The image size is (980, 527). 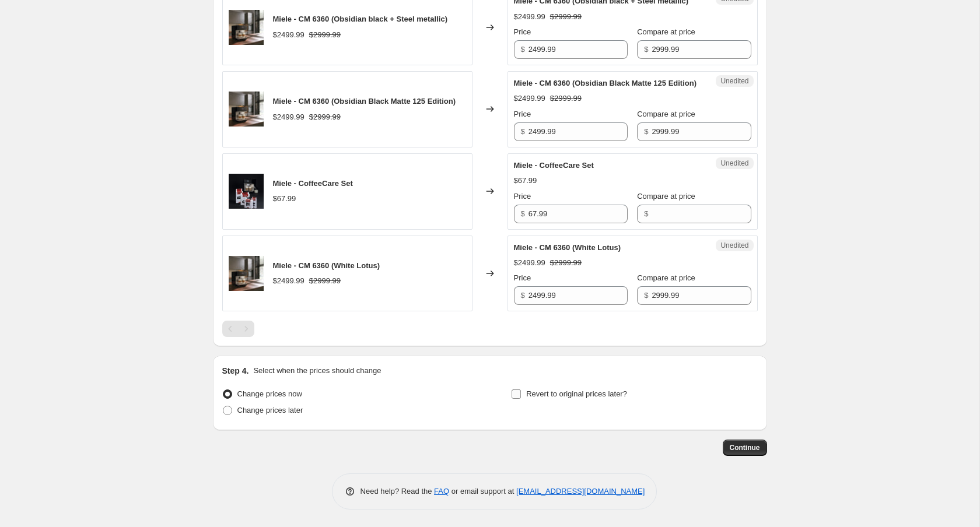 What do you see at coordinates (744, 448) in the screenshot?
I see `button: Continue` at bounding box center [744, 448].